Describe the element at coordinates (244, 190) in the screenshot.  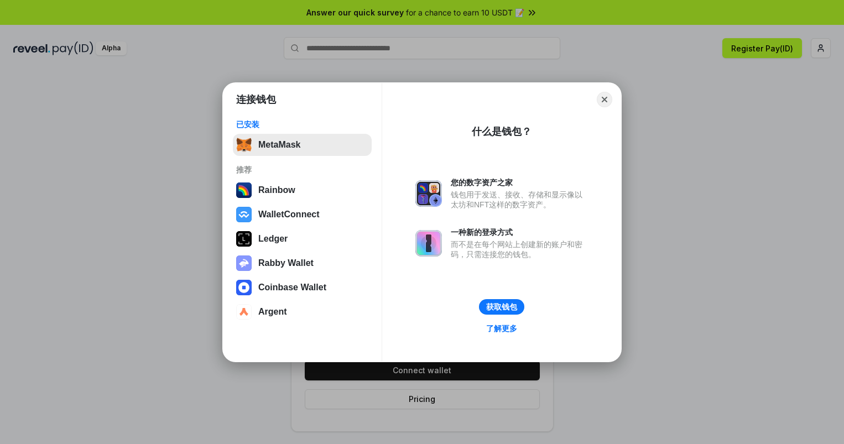
I see `img: svg+xml,%3Csvg%20width%3D%22120%22%20height%3D%22120%22%20viewBox%3D%220%200%20120%20120%22%20fil...` at that location.